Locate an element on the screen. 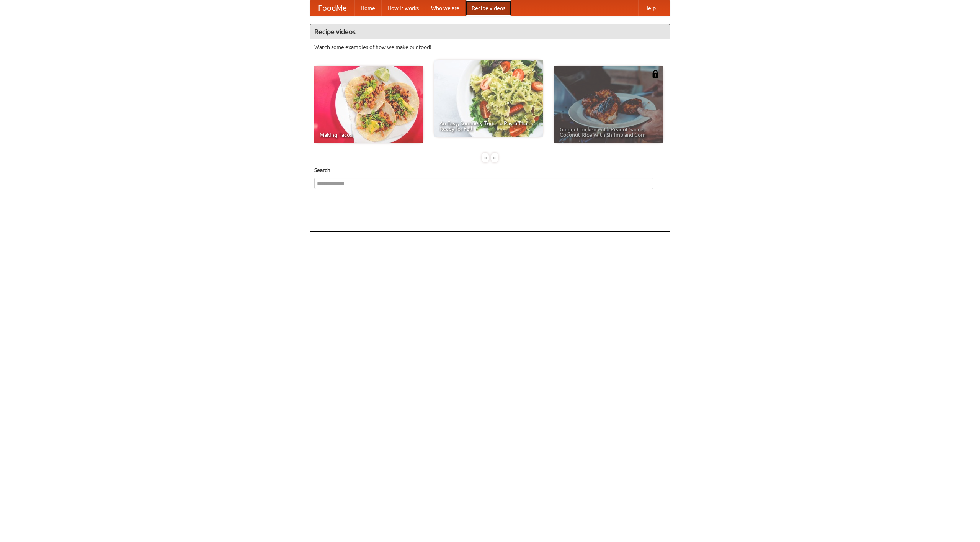 This screenshot has height=542, width=980. a: FoodMe is located at coordinates (332, 8).